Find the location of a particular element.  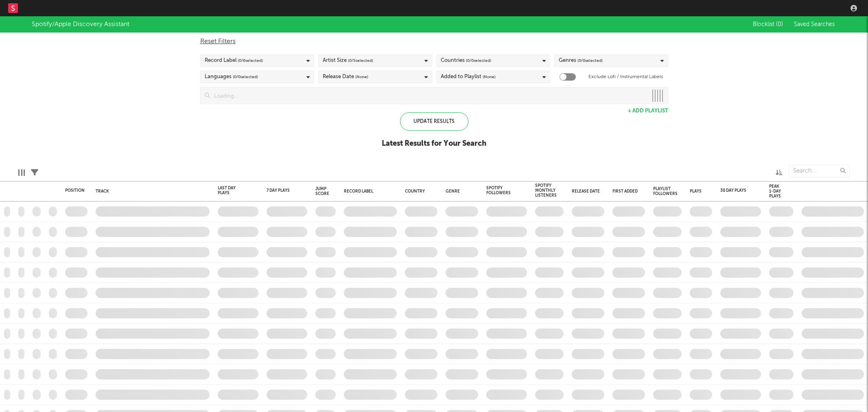

div: Filters is located at coordinates (35, 173).